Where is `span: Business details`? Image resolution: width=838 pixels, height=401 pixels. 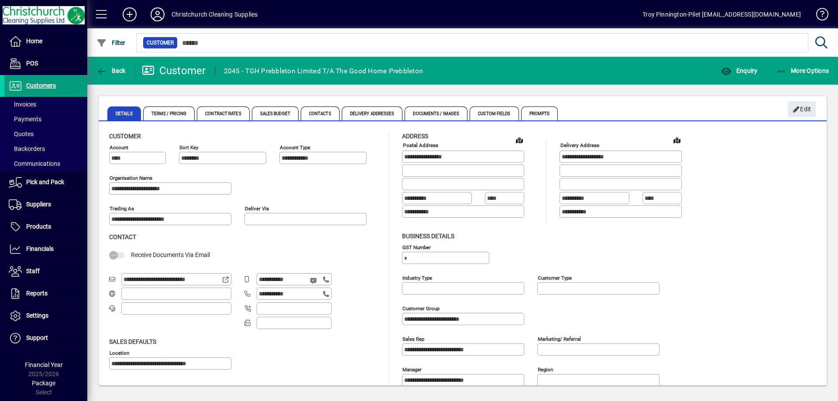 span: Business details is located at coordinates (428, 236).